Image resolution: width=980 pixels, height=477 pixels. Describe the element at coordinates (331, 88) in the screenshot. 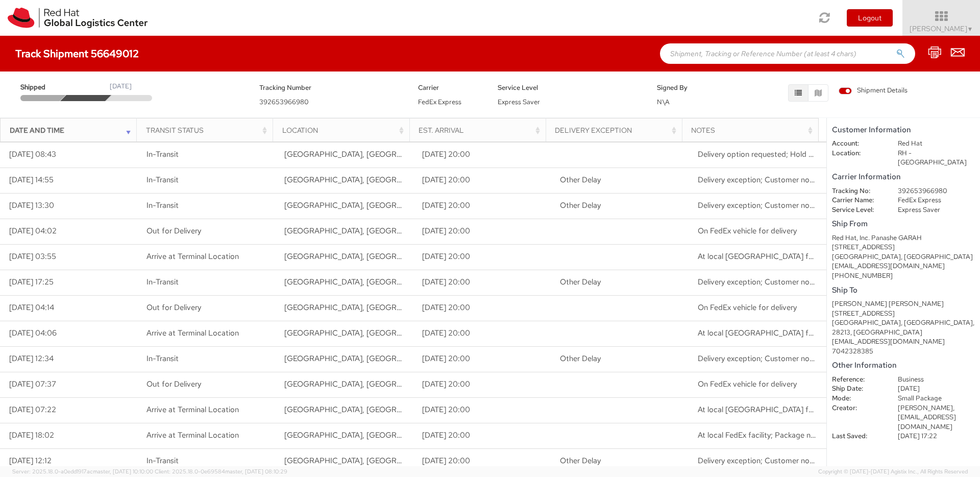

I see `h5: Tracking Number` at that location.